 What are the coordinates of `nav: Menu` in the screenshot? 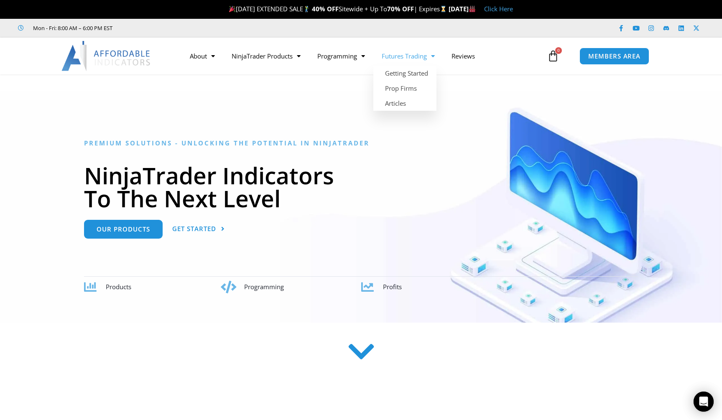 It's located at (363, 56).